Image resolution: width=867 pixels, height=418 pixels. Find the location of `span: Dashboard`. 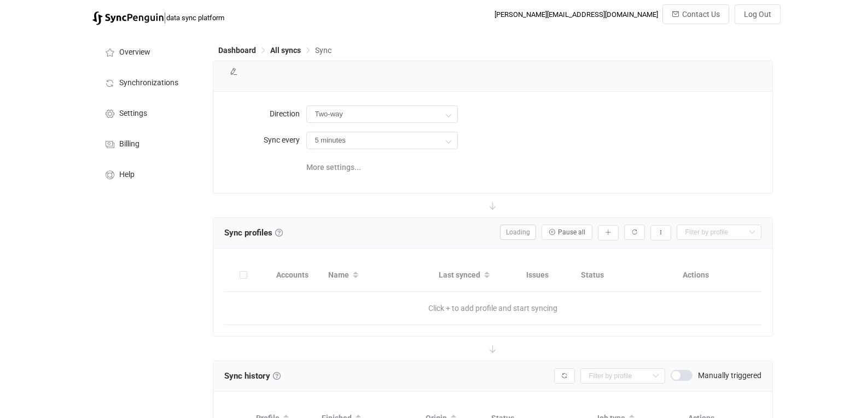

span: Dashboard is located at coordinates (237, 50).